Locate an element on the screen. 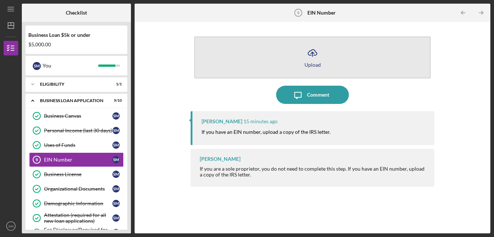  div: Personal Income (last 30 days) is located at coordinates (78, 130).